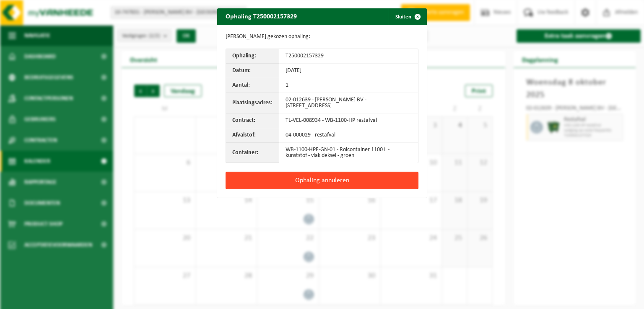 The height and width of the screenshot is (309, 644). I want to click on td: 04-000029 - restafval, so click(349, 135).